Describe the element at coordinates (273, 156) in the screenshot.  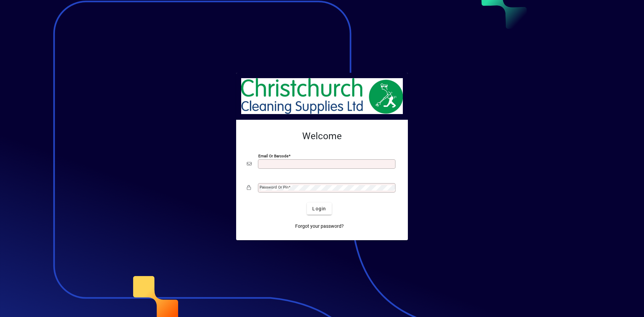
I see `mat-label: Email or Barcode` at that location.